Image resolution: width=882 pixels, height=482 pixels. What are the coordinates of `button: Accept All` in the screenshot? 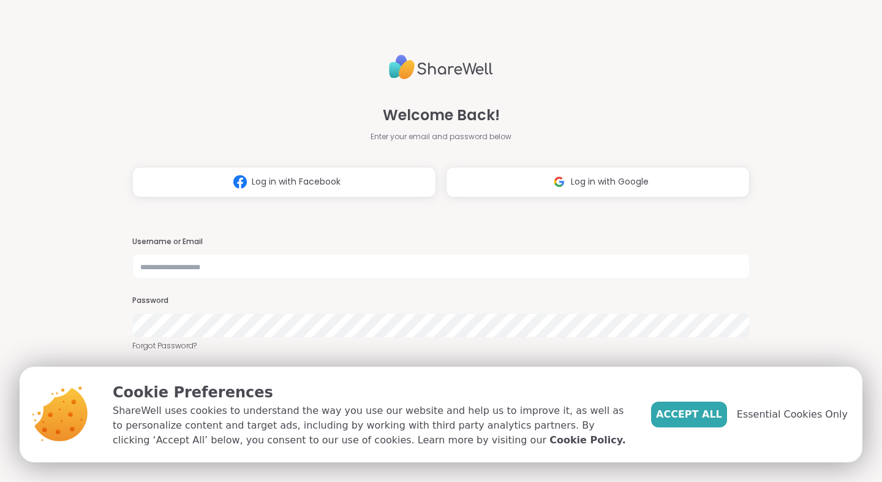 It's located at (689, 414).